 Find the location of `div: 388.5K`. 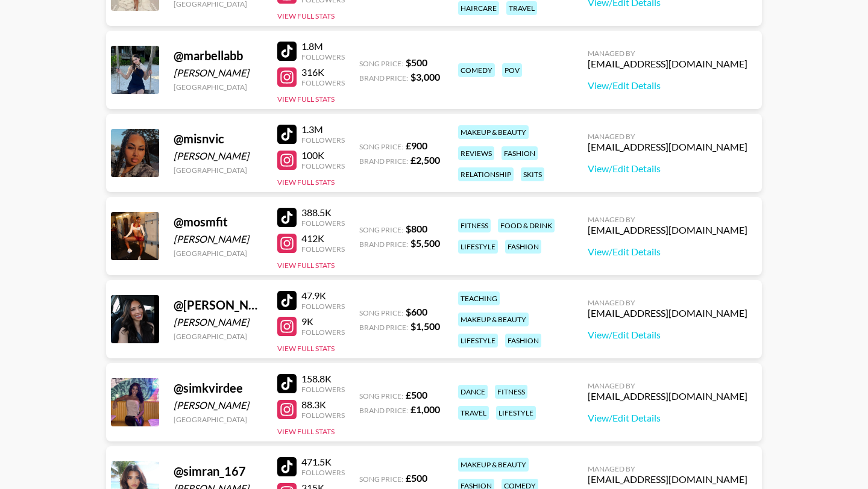

div: 388.5K is located at coordinates (323, 213).